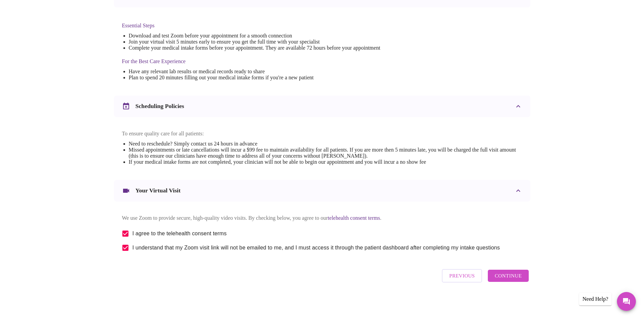 The width and height of the screenshot is (644, 319). I want to click on span: Previous, so click(462, 276).